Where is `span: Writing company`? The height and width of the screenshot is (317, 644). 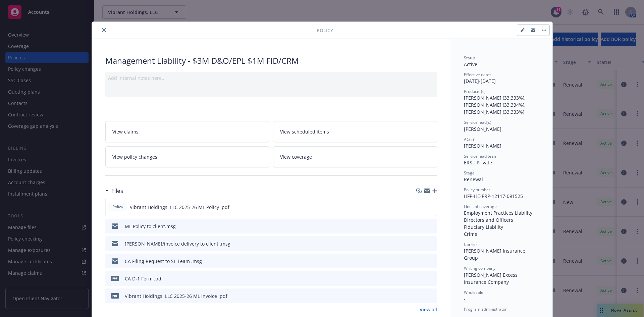 span: Writing company is located at coordinates (480, 268).